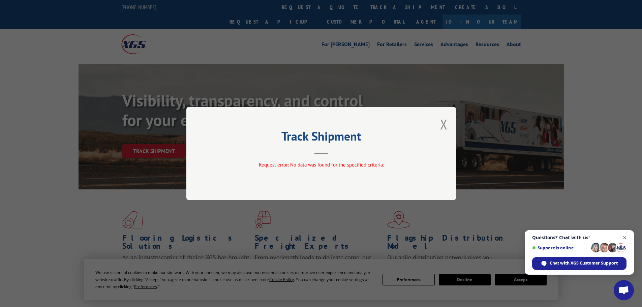 The image size is (642, 307). I want to click on button: Close modal, so click(444, 124).